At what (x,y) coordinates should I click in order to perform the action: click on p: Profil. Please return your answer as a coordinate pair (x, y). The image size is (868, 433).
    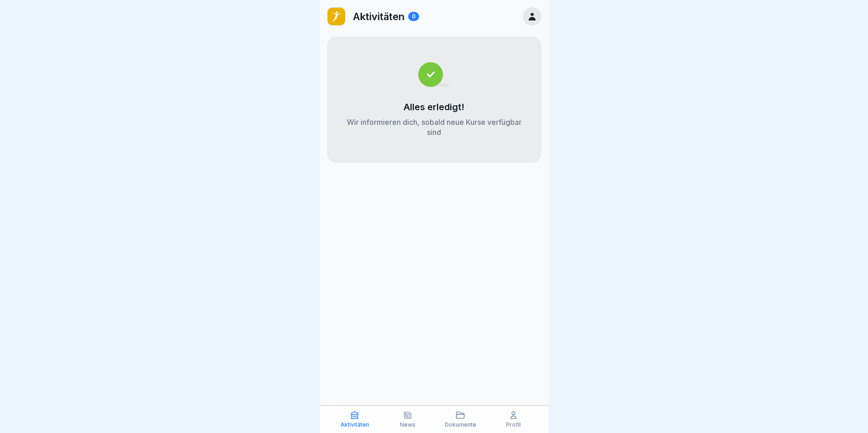
    Looking at the image, I should click on (514, 425).